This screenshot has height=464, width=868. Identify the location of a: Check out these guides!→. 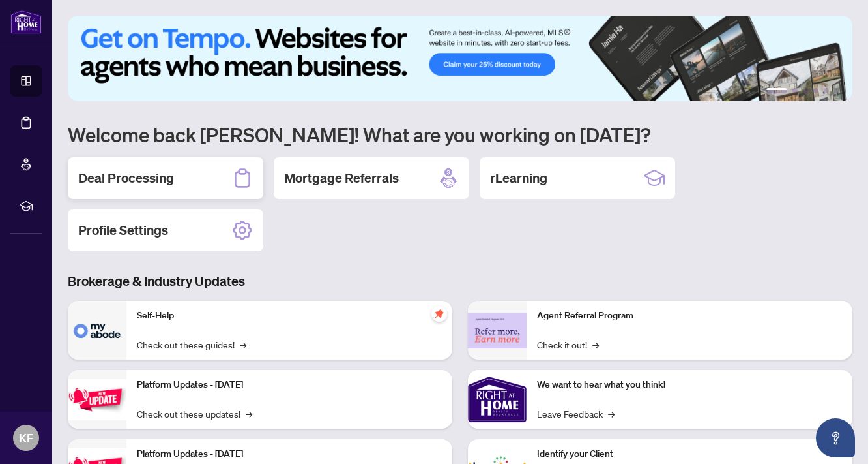
(192, 344).